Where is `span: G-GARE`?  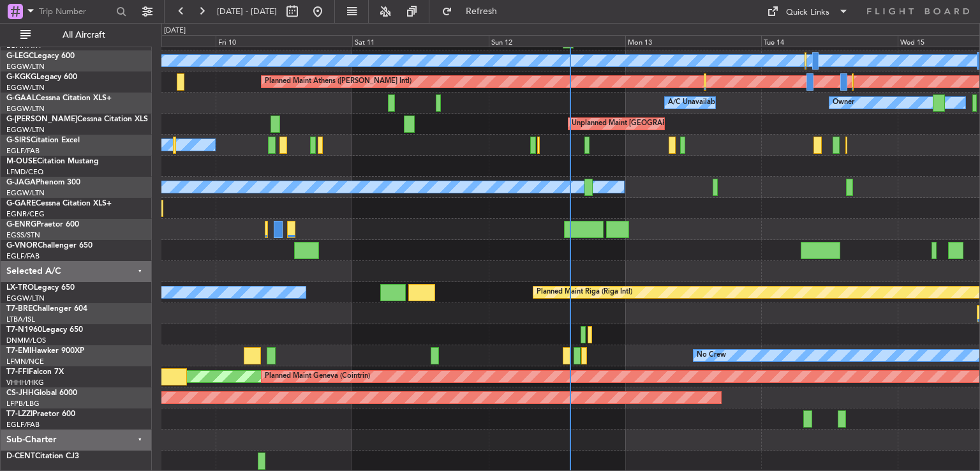
span: G-GARE is located at coordinates (21, 204).